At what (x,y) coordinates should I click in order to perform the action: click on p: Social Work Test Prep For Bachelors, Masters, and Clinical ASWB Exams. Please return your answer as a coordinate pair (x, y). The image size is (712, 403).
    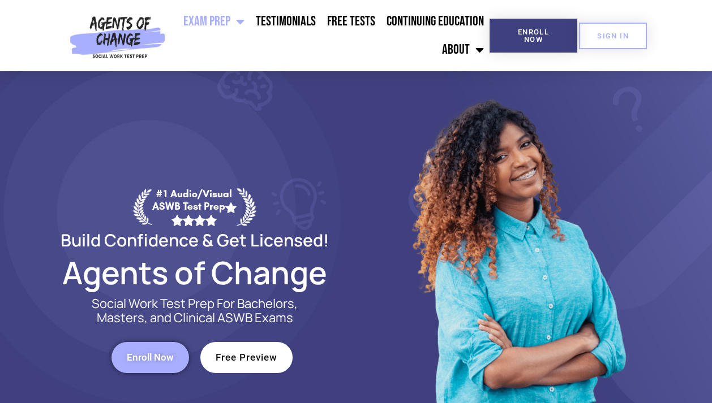
    Looking at the image, I should click on (195, 311).